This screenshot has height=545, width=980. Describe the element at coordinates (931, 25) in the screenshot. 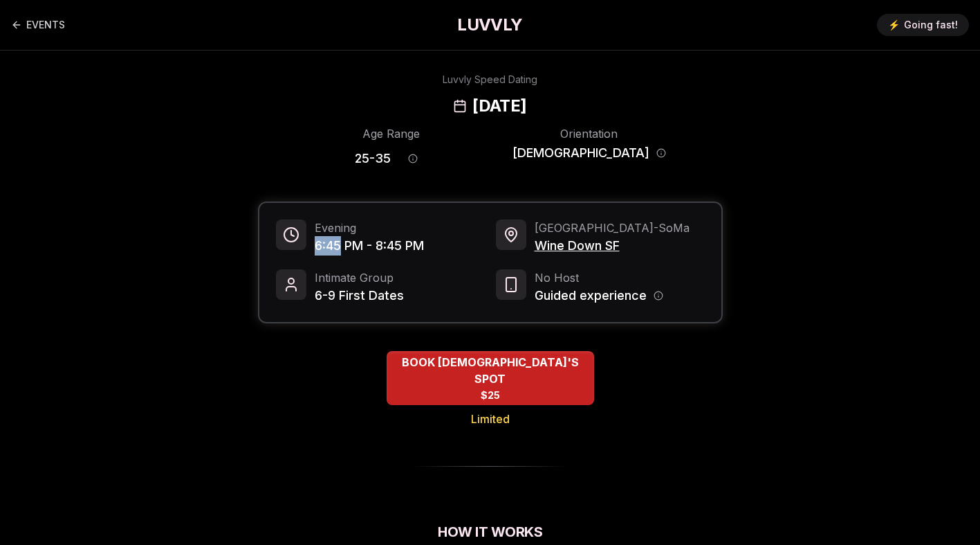

I see `span: Going fast!` at that location.